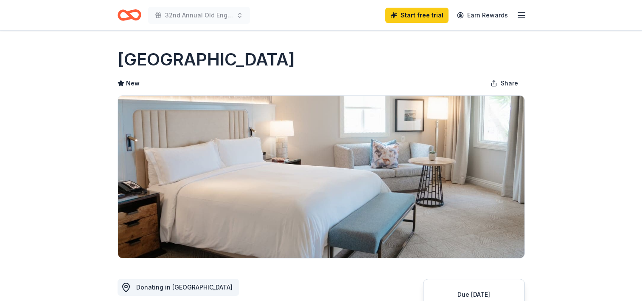  What do you see at coordinates (509, 83) in the screenshot?
I see `span: Share` at bounding box center [509, 83].